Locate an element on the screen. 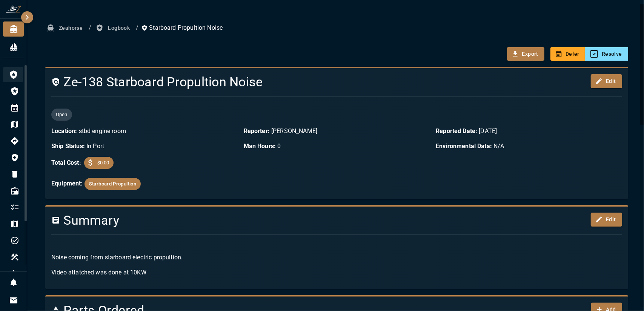 This screenshot has width=644, height=311. div: Logbook is located at coordinates (14, 75).